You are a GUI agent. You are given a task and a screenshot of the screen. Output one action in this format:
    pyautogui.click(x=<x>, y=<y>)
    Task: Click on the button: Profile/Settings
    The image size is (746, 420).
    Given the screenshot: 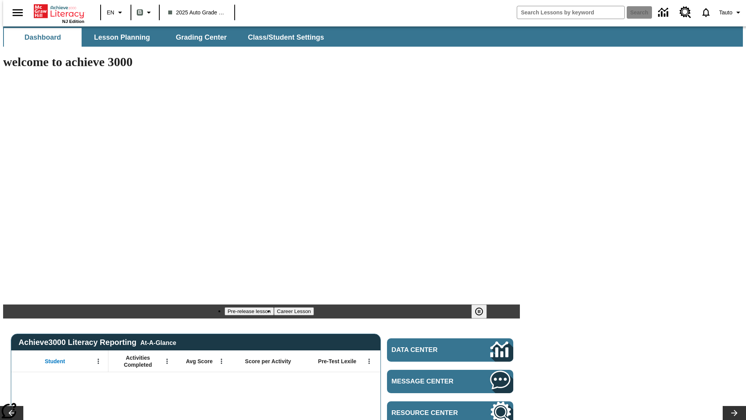 What is the action you would take?
    pyautogui.click(x=731, y=12)
    